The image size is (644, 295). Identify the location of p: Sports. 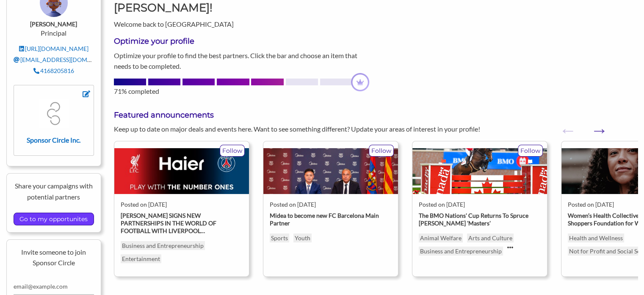
(280, 238).